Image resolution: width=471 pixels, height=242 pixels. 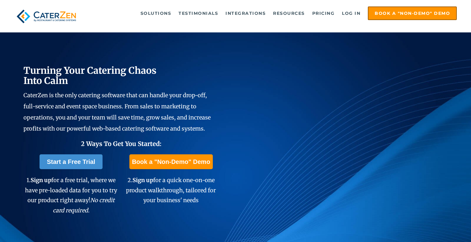 I want to click on span: 1. for a free trial, where we have pre-loaded data for you to try our product right away!, so click(x=71, y=195).